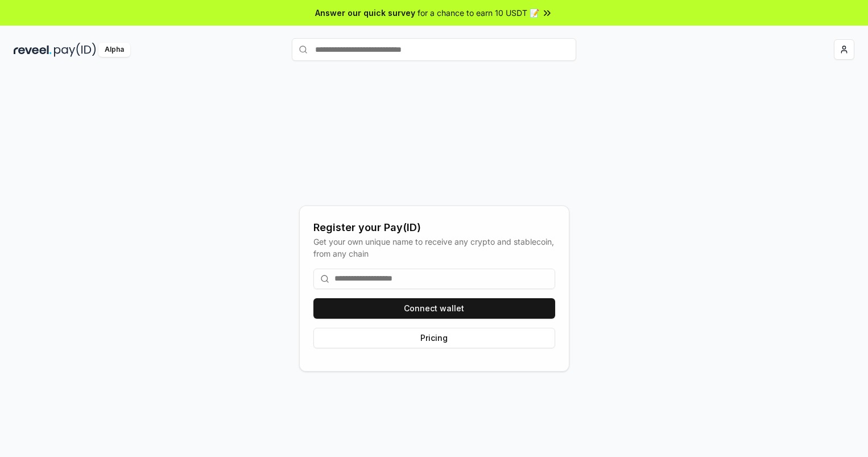  What do you see at coordinates (434, 308) in the screenshot?
I see `button: Connect wallet` at bounding box center [434, 308].